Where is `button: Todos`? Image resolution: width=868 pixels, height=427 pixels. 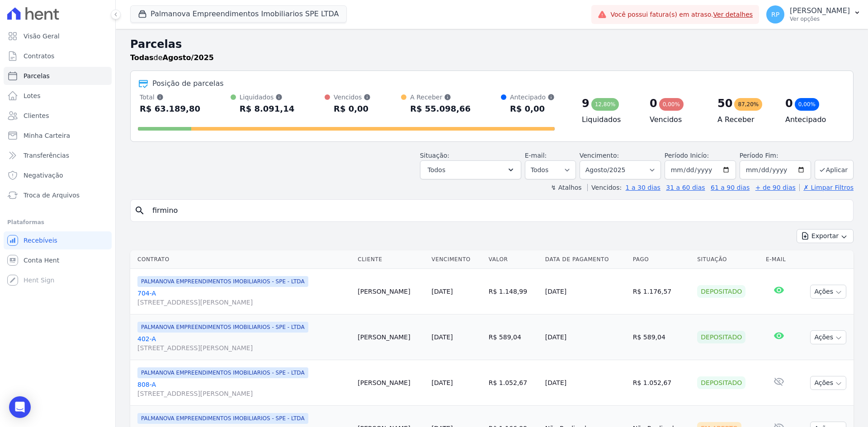
button: Todos is located at coordinates (470, 170).